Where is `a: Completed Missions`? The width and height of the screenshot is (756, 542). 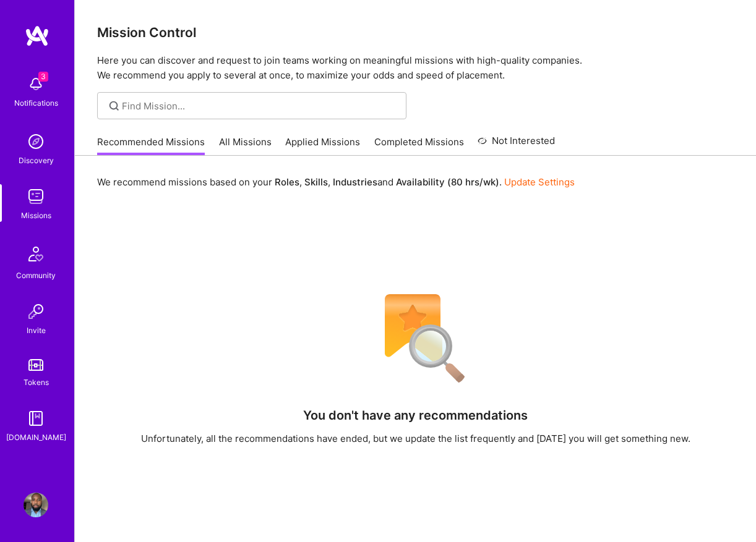
a: Completed Missions is located at coordinates (419, 145).